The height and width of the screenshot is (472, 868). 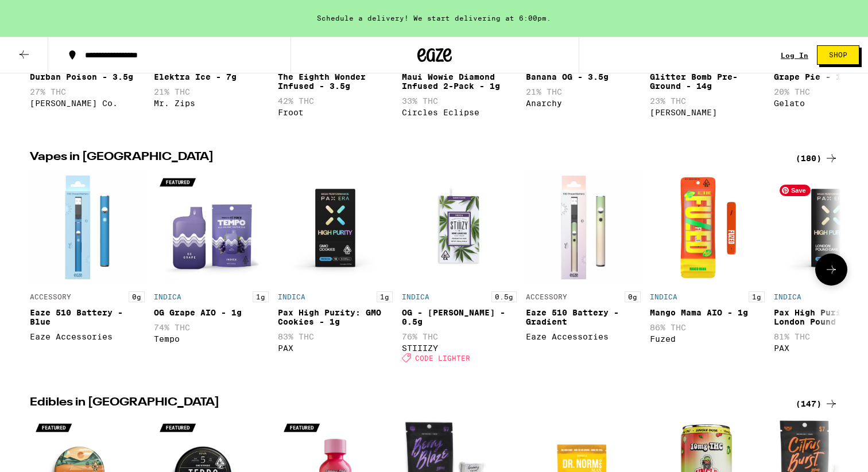 What do you see at coordinates (794, 55) in the screenshot?
I see `div: Log In` at bounding box center [794, 55].